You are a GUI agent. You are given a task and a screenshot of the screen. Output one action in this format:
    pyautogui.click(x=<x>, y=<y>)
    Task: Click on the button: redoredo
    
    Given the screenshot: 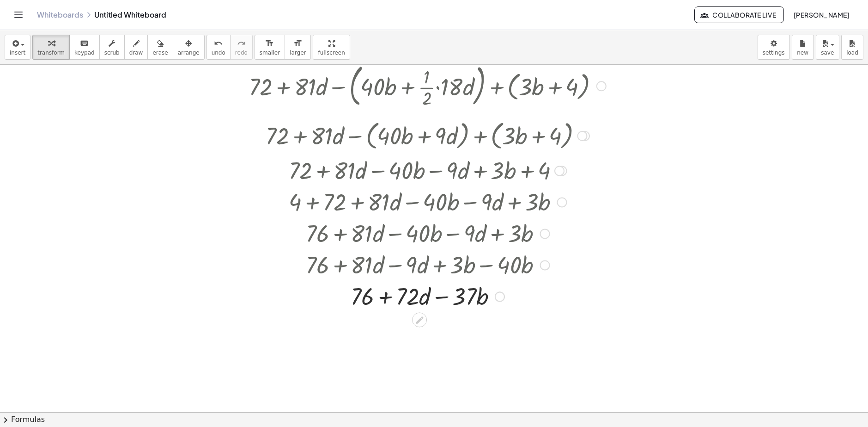 What is the action you would take?
    pyautogui.click(x=241, y=47)
    